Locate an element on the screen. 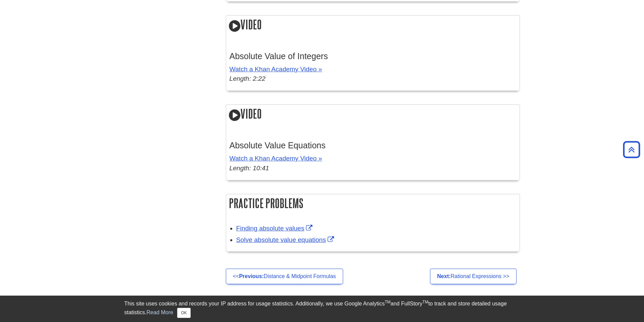  h3: Absolute Value of Integers is located at coordinates (373, 56).